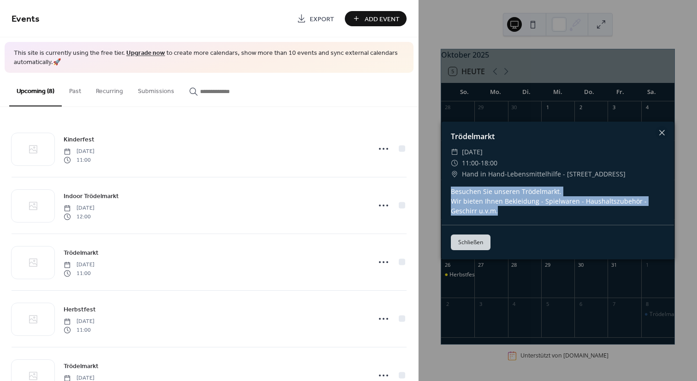 This screenshot has width=697, height=381. Describe the element at coordinates (75, 89) in the screenshot. I see `button: Past` at that location.